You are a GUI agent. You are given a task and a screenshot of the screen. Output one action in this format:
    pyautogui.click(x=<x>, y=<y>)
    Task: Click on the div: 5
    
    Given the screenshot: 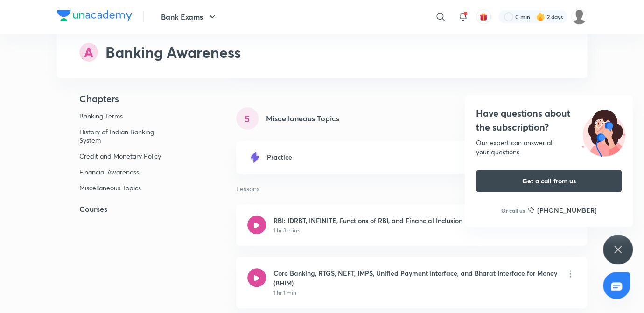 What is the action you would take?
    pyautogui.click(x=247, y=119)
    